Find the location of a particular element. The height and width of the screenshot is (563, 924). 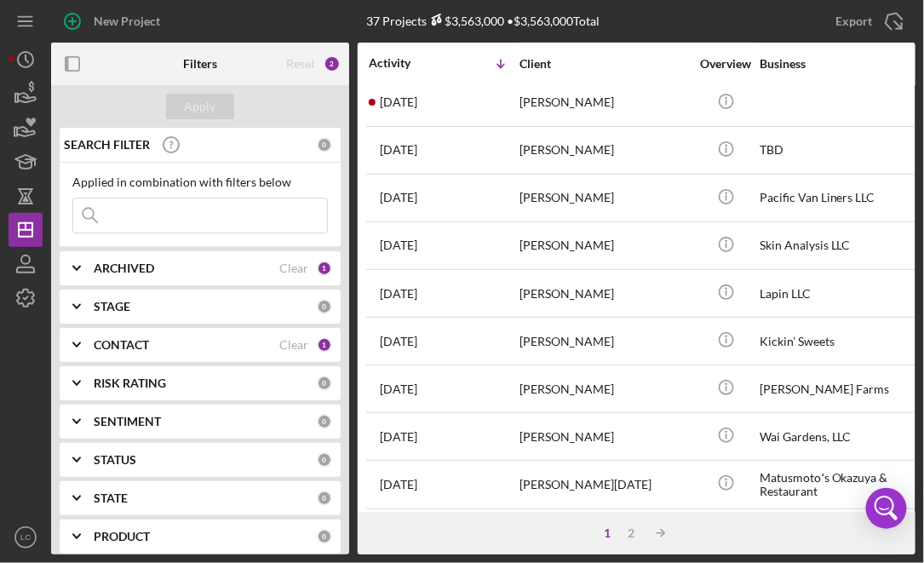

time: 2025-08-07 22:21 is located at coordinates (399, 150).